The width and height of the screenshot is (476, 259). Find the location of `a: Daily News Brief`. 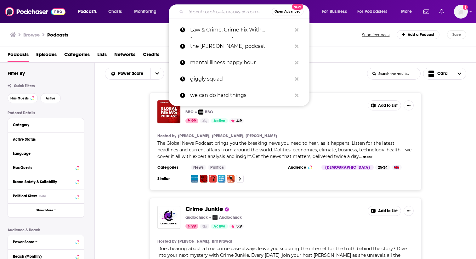

a: Daily News Brief is located at coordinates (222, 179).